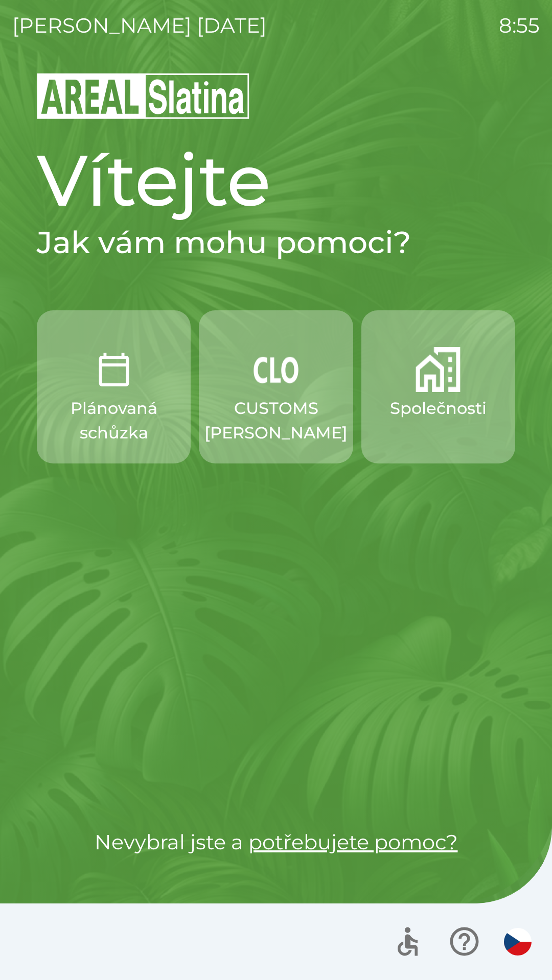 The image size is (552, 980). I want to click on a: potřebujete pomoc?, so click(353, 842).